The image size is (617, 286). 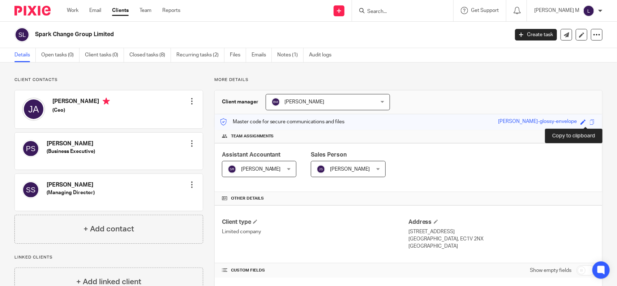 I want to click on p: Client contacts, so click(x=109, y=80).